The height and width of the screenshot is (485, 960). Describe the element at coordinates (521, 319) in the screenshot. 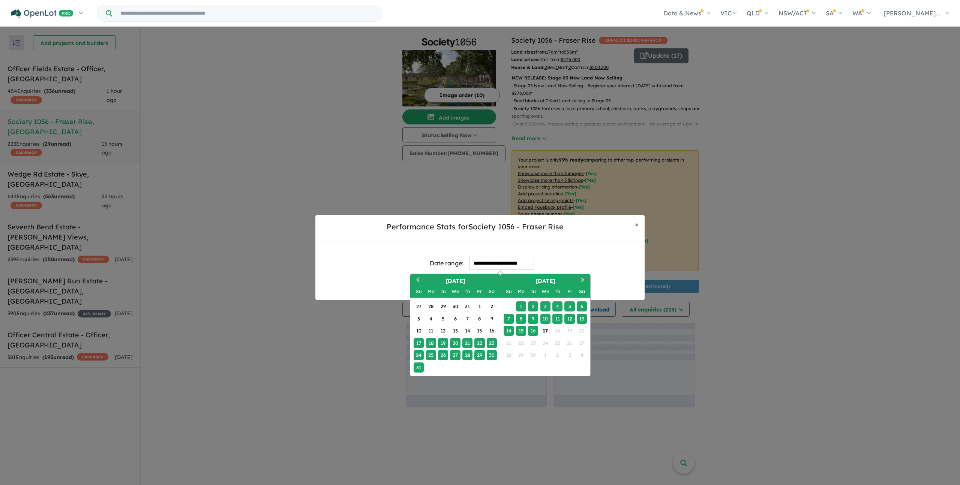

I see `div: Choose Monday, September 8th, 2025` at that location.